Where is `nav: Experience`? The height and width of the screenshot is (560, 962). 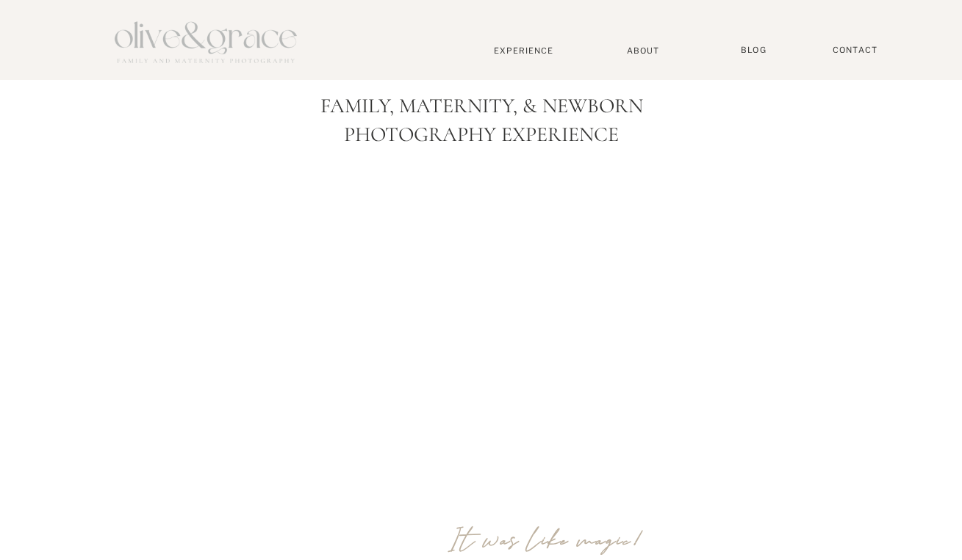 nav: Experience is located at coordinates (524, 50).